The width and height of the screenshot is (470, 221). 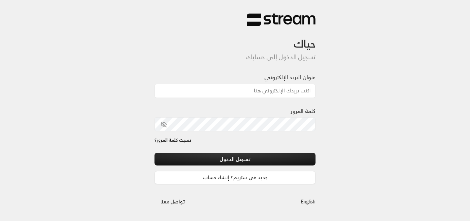 I want to click on label: كلمة المرور, so click(x=303, y=111).